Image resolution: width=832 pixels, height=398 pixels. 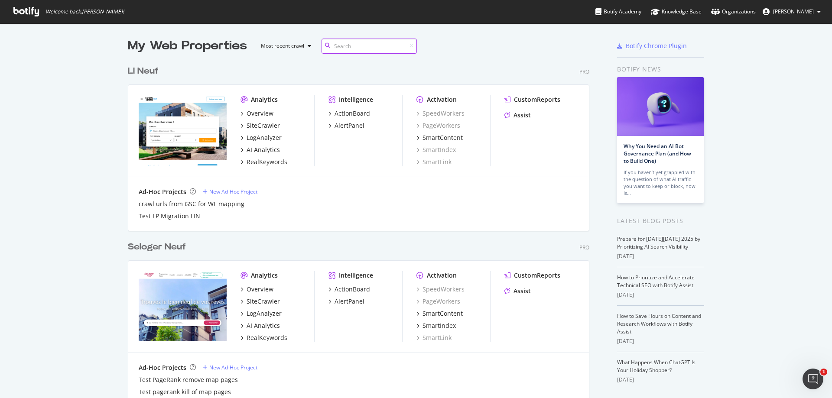 What do you see at coordinates (170, 216) in the screenshot?
I see `div: Test LP Migration LIN` at bounding box center [170, 216].